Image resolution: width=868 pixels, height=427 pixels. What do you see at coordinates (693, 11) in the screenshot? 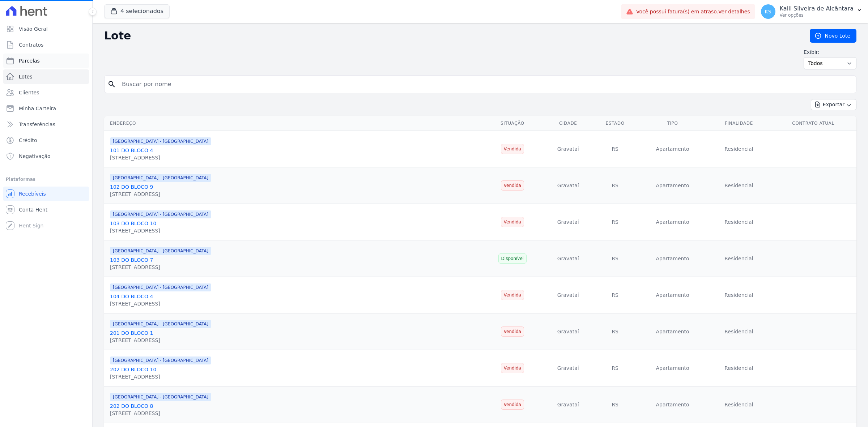
I see `span: Você possui fatura(s) em atraso.` at bounding box center [693, 11].